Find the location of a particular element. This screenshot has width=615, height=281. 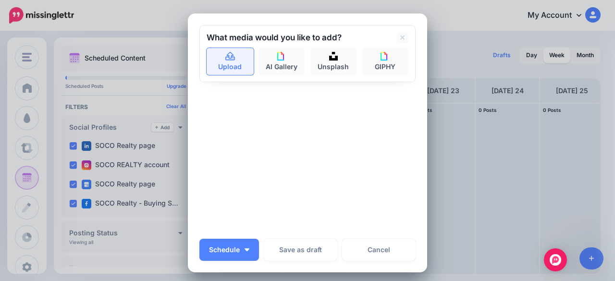

button: Save as draft is located at coordinates (300, 250).